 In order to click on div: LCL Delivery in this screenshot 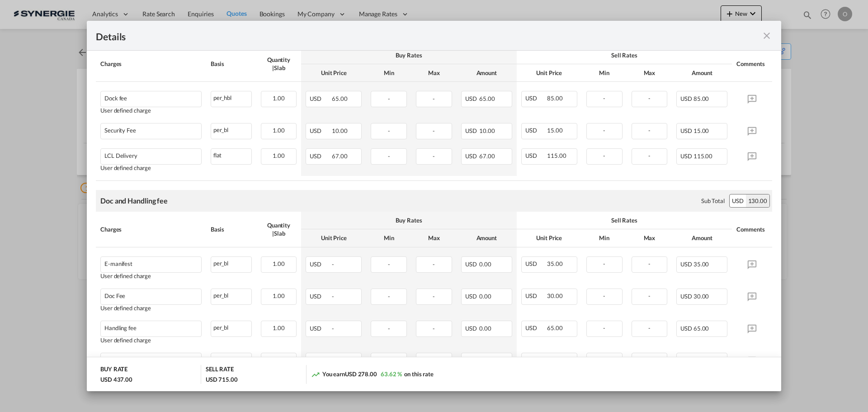, I will do `click(120, 156)`.